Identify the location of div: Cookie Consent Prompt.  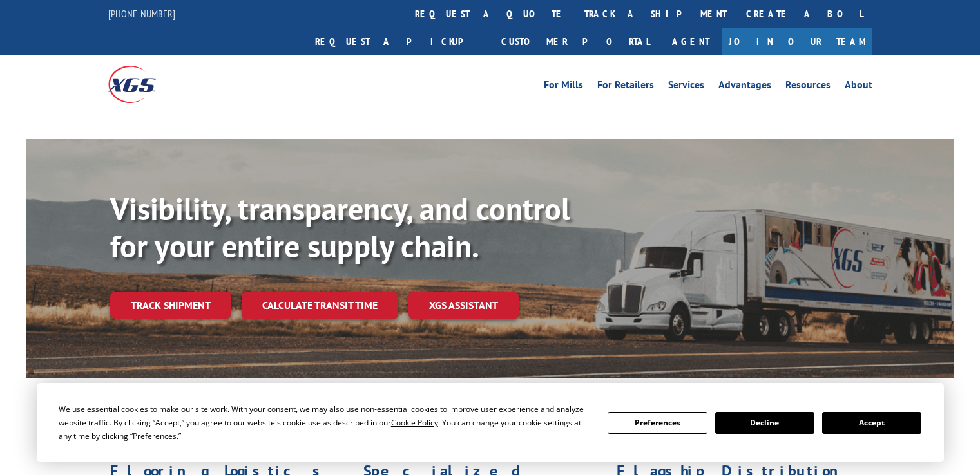
(490, 423).